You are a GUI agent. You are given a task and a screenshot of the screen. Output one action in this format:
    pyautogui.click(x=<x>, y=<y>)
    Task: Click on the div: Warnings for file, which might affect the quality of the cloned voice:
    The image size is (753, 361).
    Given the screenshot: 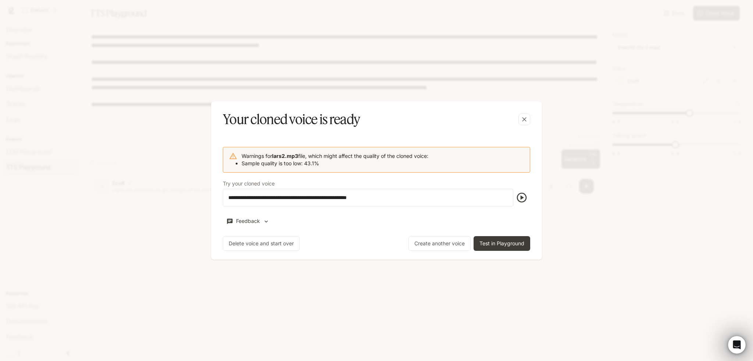 What is the action you would take?
    pyautogui.click(x=335, y=160)
    